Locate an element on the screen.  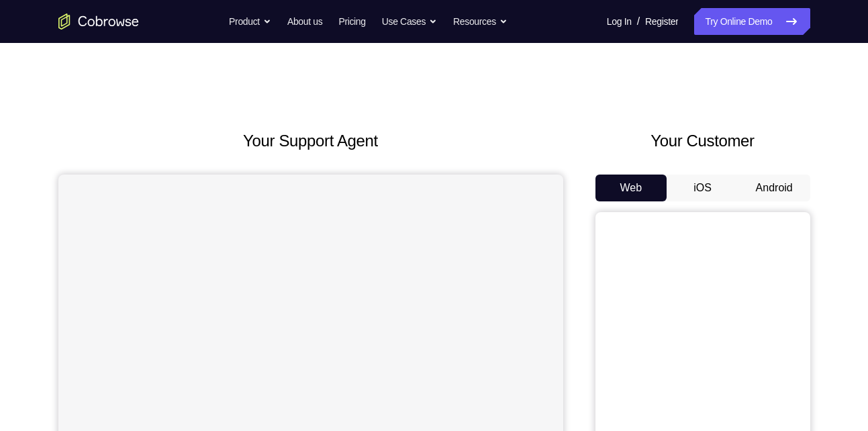
a: Register is located at coordinates (661, 21).